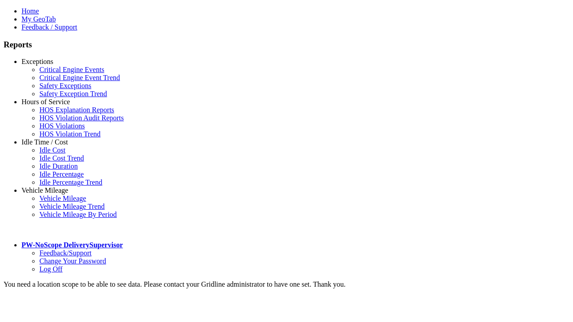  I want to click on a: Vehicle Mileage Trend, so click(72, 206).